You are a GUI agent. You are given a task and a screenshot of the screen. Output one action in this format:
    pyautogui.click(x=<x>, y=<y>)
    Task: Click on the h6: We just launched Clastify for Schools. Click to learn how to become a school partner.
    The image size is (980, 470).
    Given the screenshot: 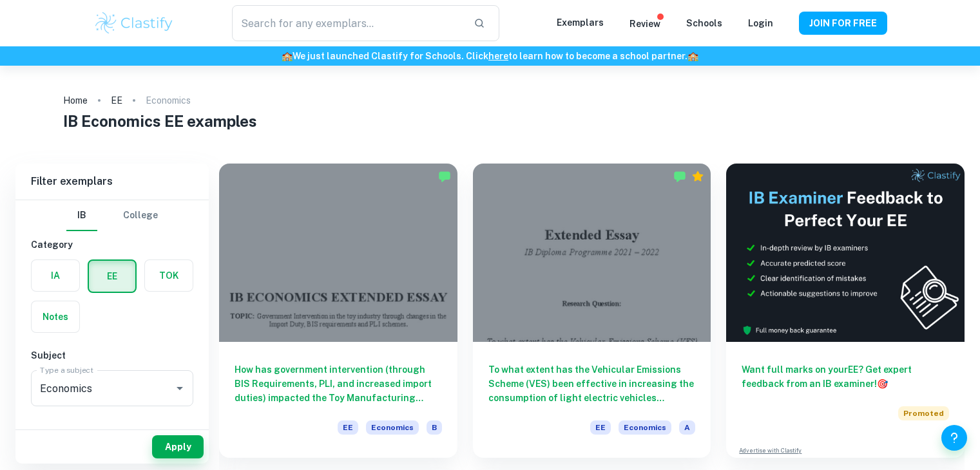 What is the action you would take?
    pyautogui.click(x=490, y=56)
    